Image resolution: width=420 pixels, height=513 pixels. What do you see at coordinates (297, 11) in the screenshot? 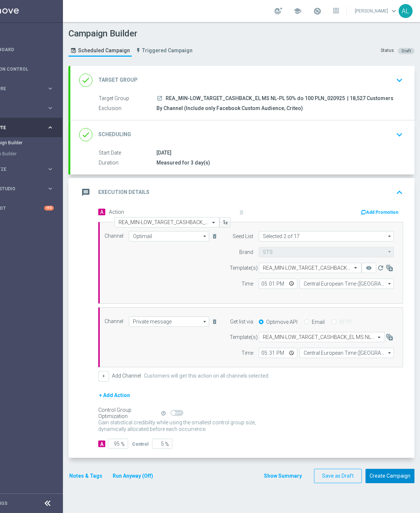
I see `span: school` at bounding box center [297, 11].